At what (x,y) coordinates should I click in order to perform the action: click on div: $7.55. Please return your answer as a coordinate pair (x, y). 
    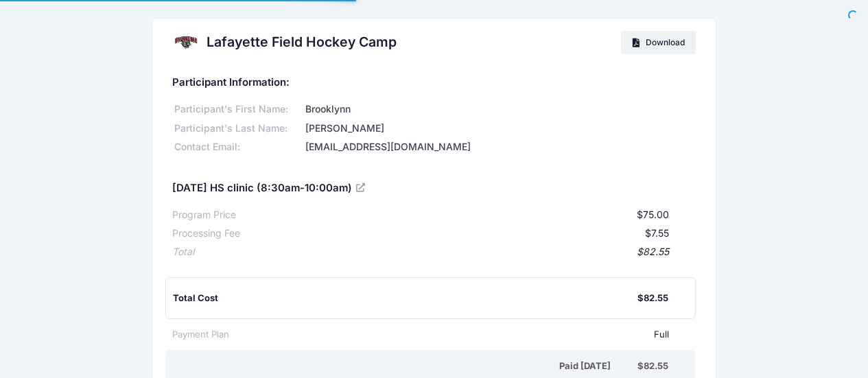
    Looking at the image, I should click on (455, 233).